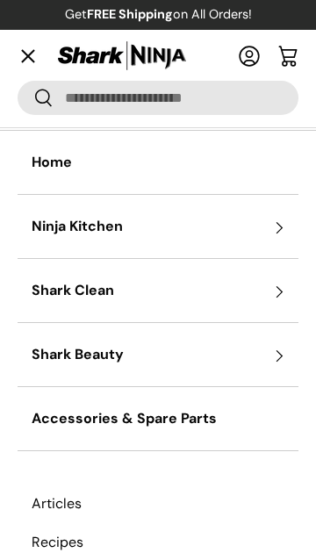 This screenshot has height=560, width=316. Describe the element at coordinates (158, 291) in the screenshot. I see `summary: Shark Clean` at that location.